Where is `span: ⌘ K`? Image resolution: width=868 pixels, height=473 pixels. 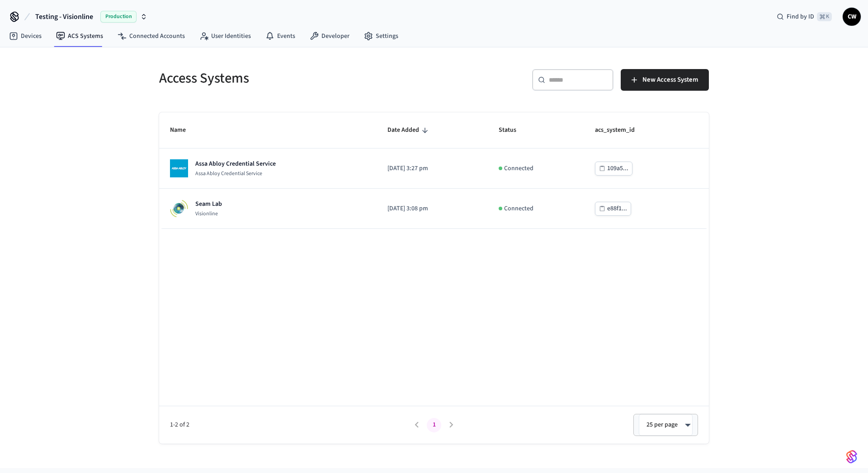
span: ⌘ K is located at coordinates (824, 17).